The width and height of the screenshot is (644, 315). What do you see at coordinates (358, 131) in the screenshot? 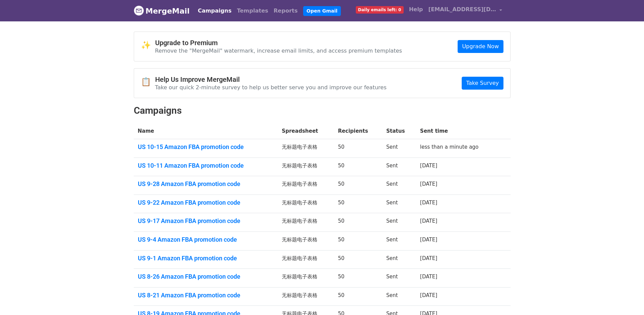
I see `th: Recipients` at bounding box center [358, 131].